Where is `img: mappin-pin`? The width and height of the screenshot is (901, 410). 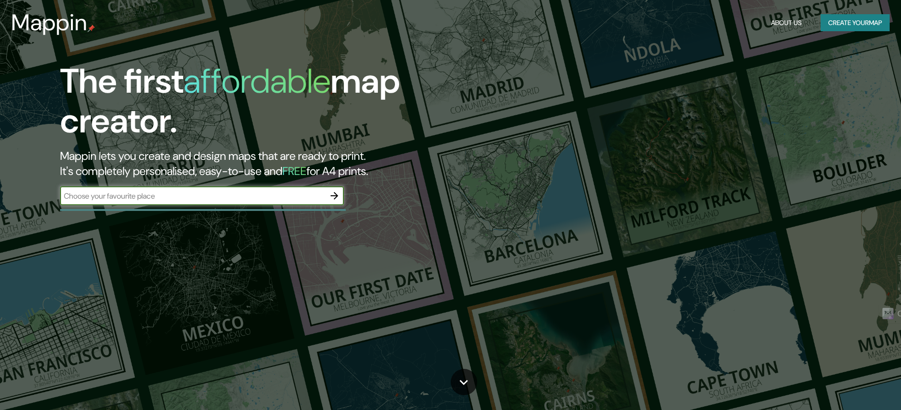 img: mappin-pin is located at coordinates (91, 28).